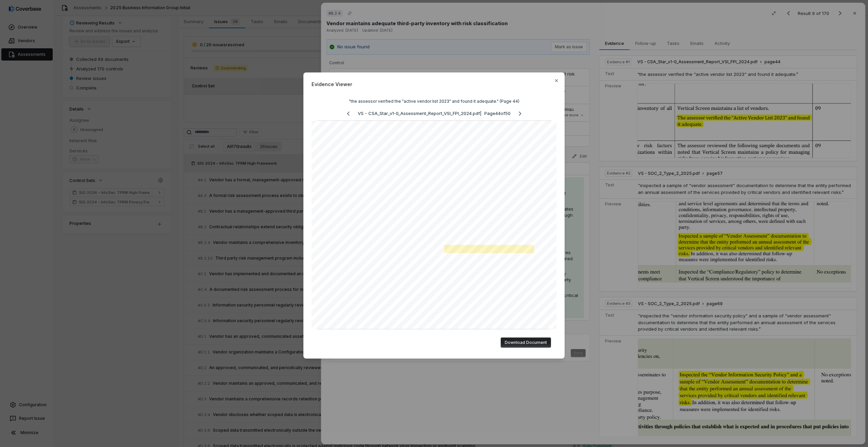 The height and width of the screenshot is (447, 868). Describe the element at coordinates (348, 113) in the screenshot. I see `button: Previous page` at that location.